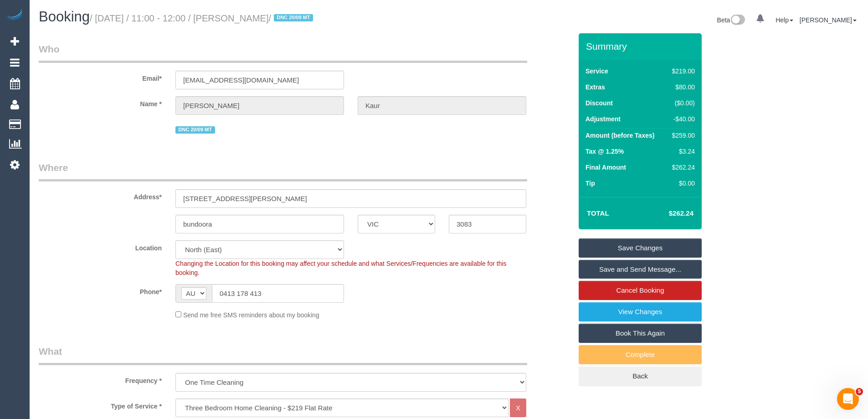  Describe the element at coordinates (488, 224) in the screenshot. I see `input: Post Code*` at that location.